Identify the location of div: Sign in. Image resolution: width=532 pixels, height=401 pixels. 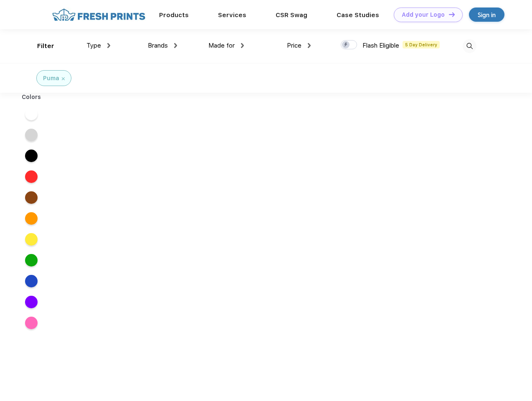
(487, 15).